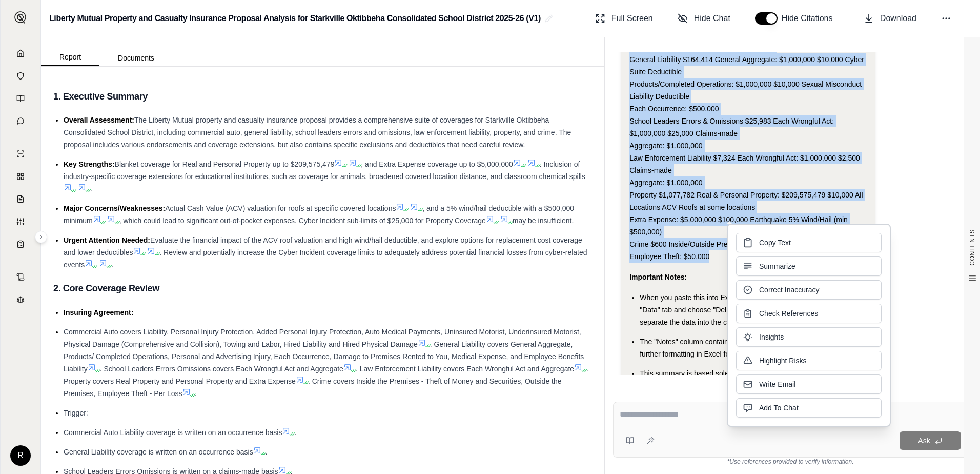  What do you see at coordinates (543, 220) in the screenshot?
I see `span: may be insufficient.` at bounding box center [543, 220].